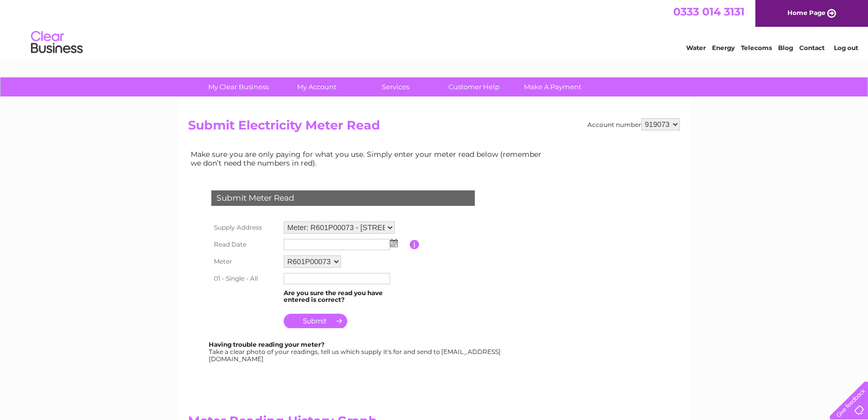  What do you see at coordinates (315, 321) in the screenshot?
I see `input: Submit` at bounding box center [315, 321].